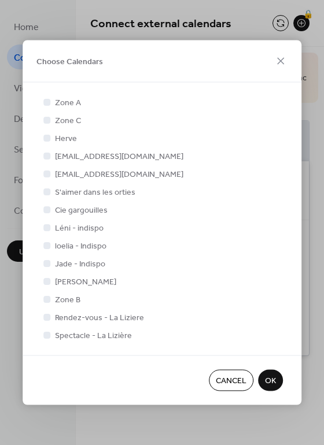  Describe the element at coordinates (270, 381) in the screenshot. I see `span: OK` at that location.